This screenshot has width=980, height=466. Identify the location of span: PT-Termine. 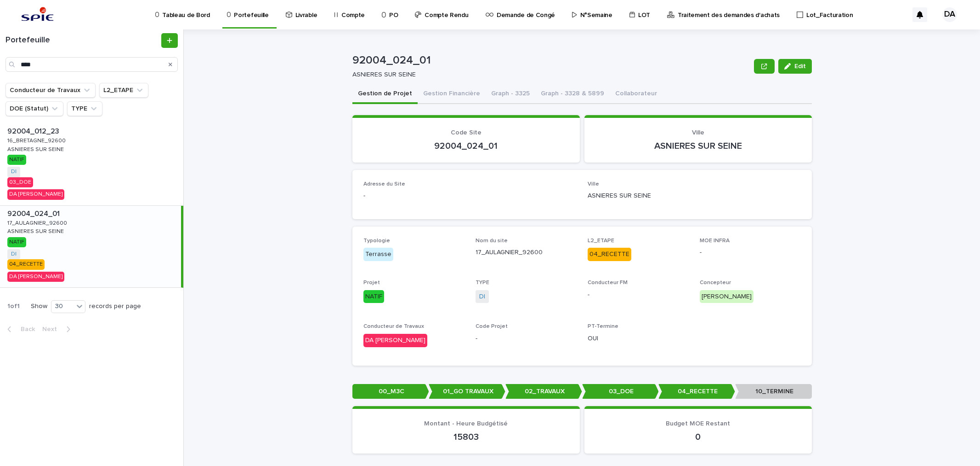
(603, 327).